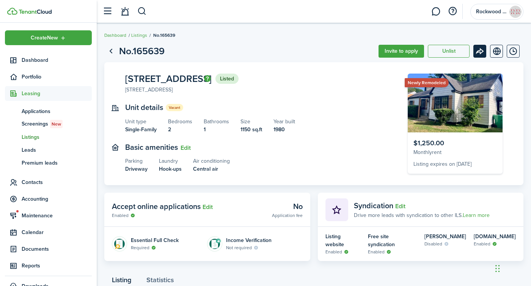 This screenshot has width=531, height=286. I want to click on listing-view-item-description: Hook-ups, so click(170, 169).